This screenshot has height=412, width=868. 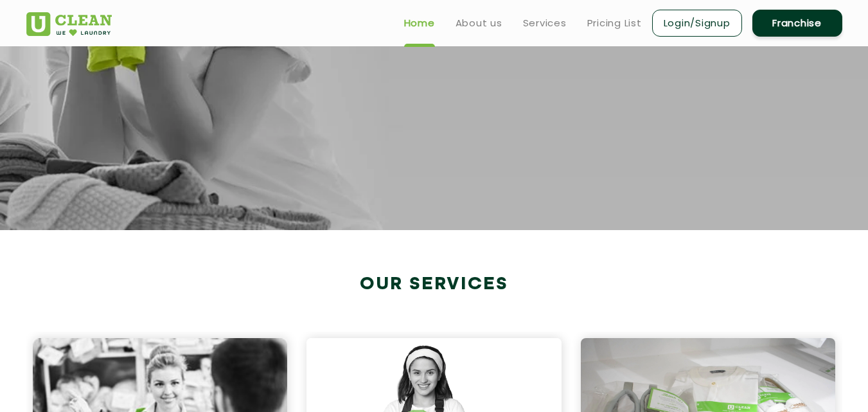 What do you see at coordinates (614, 23) in the screenshot?
I see `a: Pricing List` at bounding box center [614, 23].